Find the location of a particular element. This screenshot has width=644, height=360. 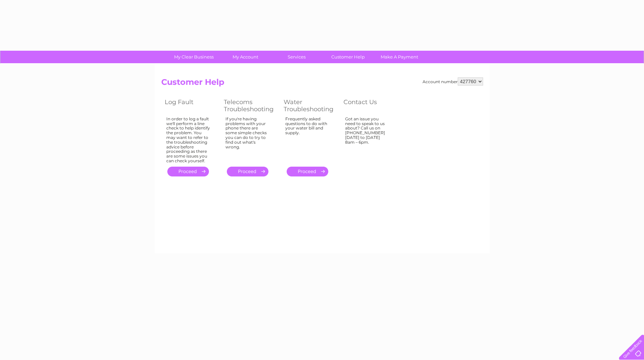

th: Telecoms Troubleshooting is located at coordinates (250, 105).